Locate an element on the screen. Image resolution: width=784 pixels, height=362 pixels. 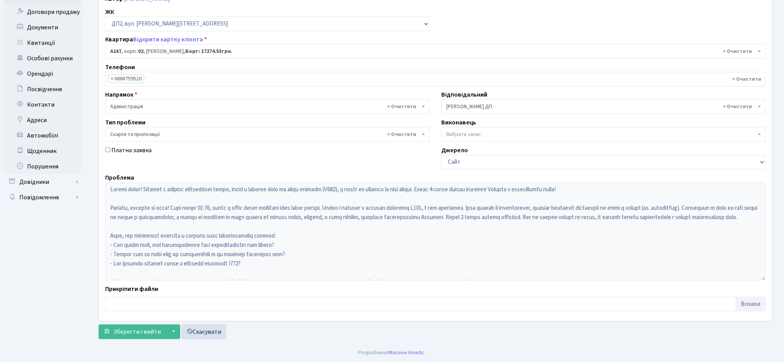
a: Адреси is located at coordinates (43, 120).